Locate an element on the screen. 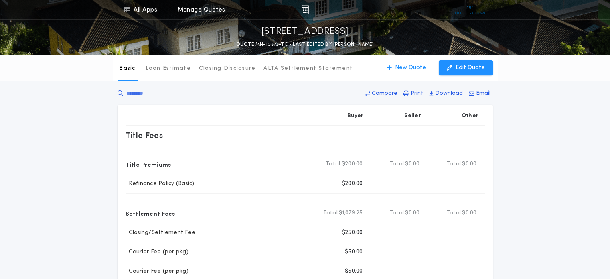  span: $1,079.25 is located at coordinates (350, 213).